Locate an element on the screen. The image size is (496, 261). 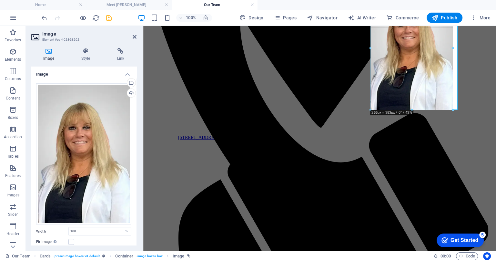
p: Elements is located at coordinates (13, 59).